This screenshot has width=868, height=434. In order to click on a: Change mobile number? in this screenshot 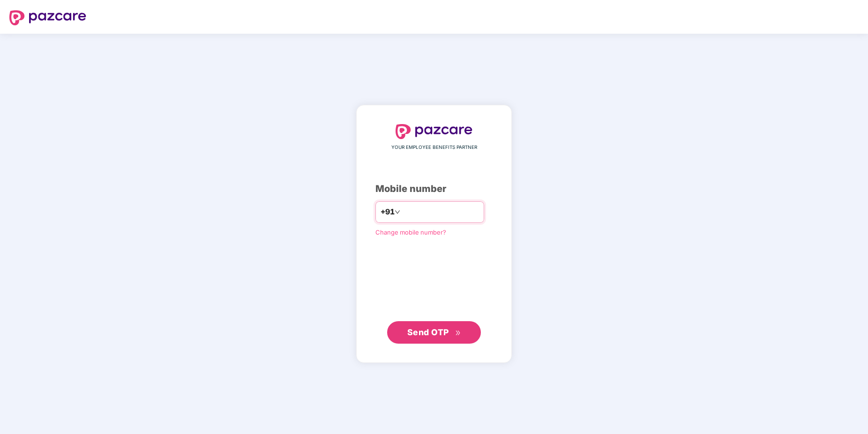, I will do `click(410, 232)`.